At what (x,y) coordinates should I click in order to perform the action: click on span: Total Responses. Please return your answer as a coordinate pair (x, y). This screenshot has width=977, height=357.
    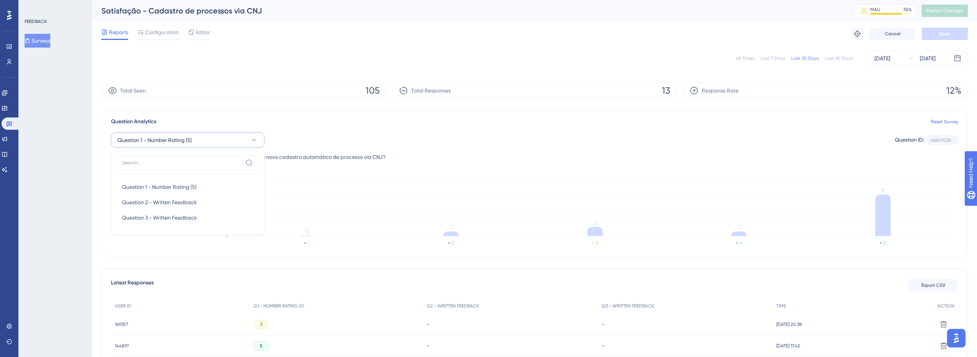
    Looking at the image, I should click on (431, 91).